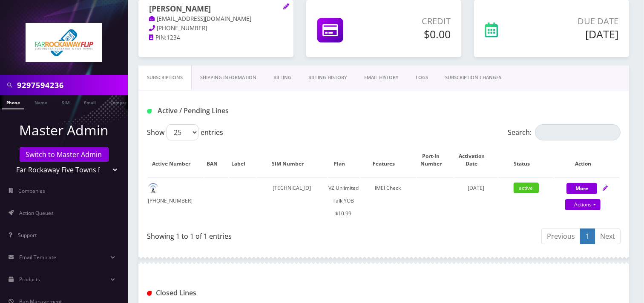 The width and height of the screenshot is (644, 303). Describe the element at coordinates (435, 160) in the screenshot. I see `th: Port-In Number: activate to sort column ascending` at that location.